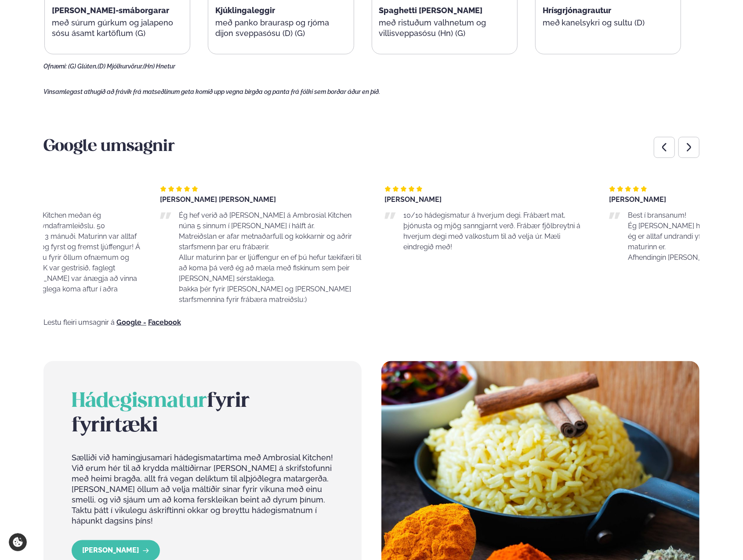 This screenshot has width=743, height=560. Describe the element at coordinates (79, 322) in the screenshot. I see `span: Lestu fleiri umsagnir á` at that location.